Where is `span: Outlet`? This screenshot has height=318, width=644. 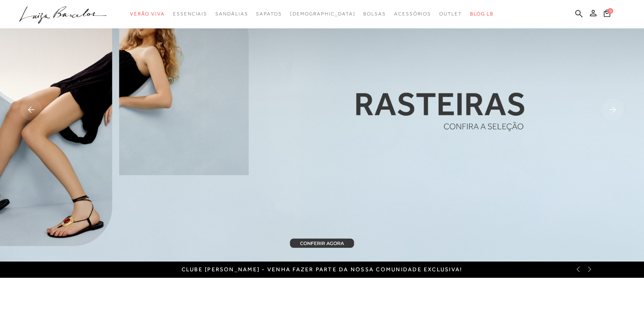
span: Outlet is located at coordinates (451, 14).